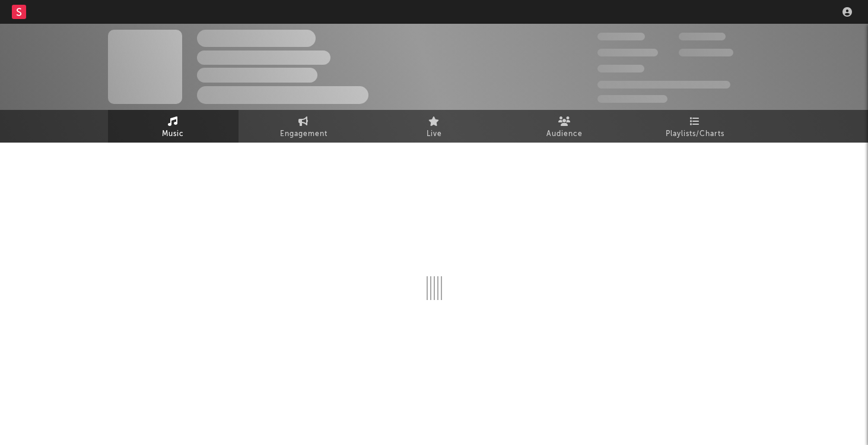 This screenshot has height=445, width=868. I want to click on a: Audience, so click(565, 126).